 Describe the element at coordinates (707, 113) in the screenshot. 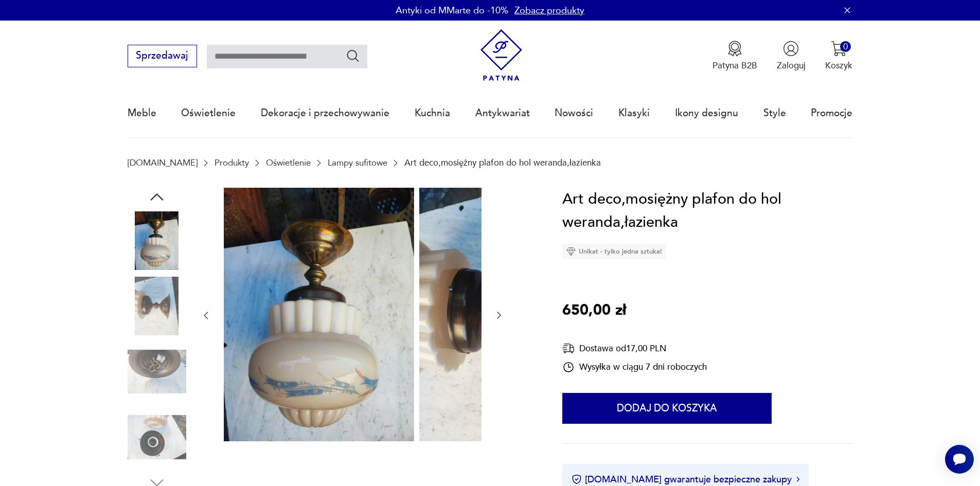

I see `a: Ikony designu` at that location.